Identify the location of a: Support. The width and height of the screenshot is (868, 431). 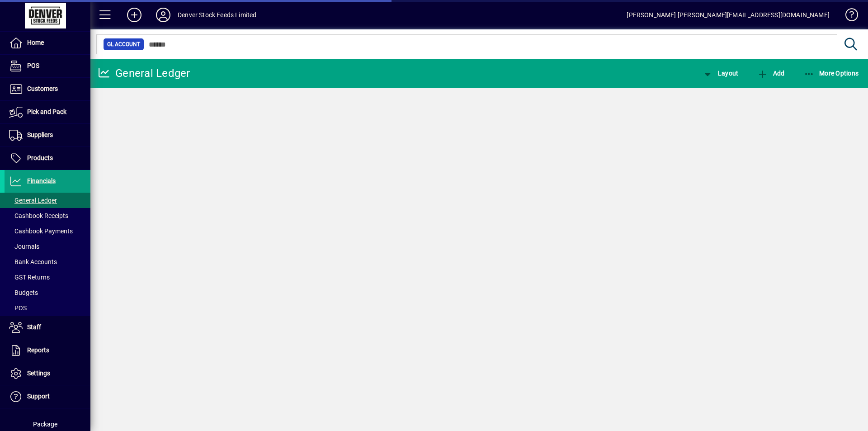
(47, 396).